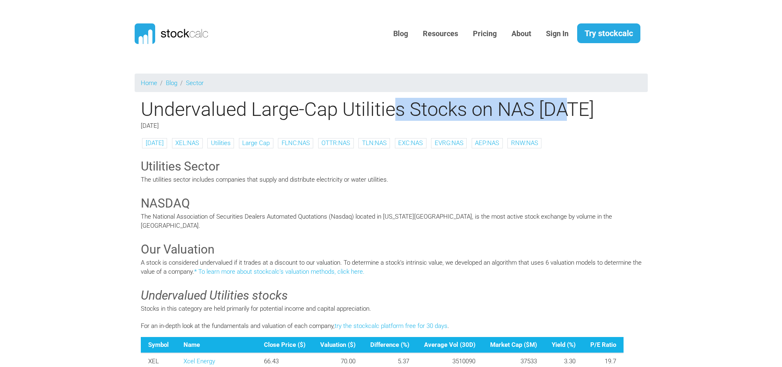 The height and width of the screenshot is (367, 782). I want to click on a: Xcel Energy, so click(199, 361).